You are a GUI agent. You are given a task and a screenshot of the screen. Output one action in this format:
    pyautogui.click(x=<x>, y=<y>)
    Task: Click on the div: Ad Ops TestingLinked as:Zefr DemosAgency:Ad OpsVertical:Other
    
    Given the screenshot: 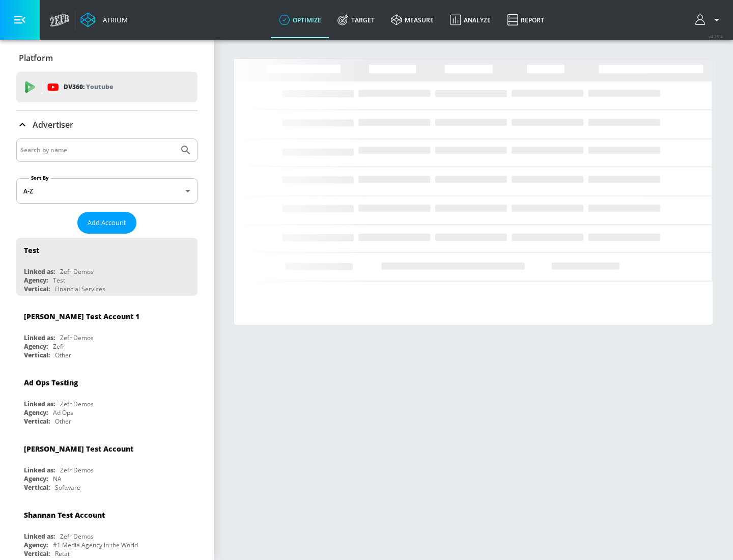 What is the action you would take?
    pyautogui.click(x=106, y=399)
    